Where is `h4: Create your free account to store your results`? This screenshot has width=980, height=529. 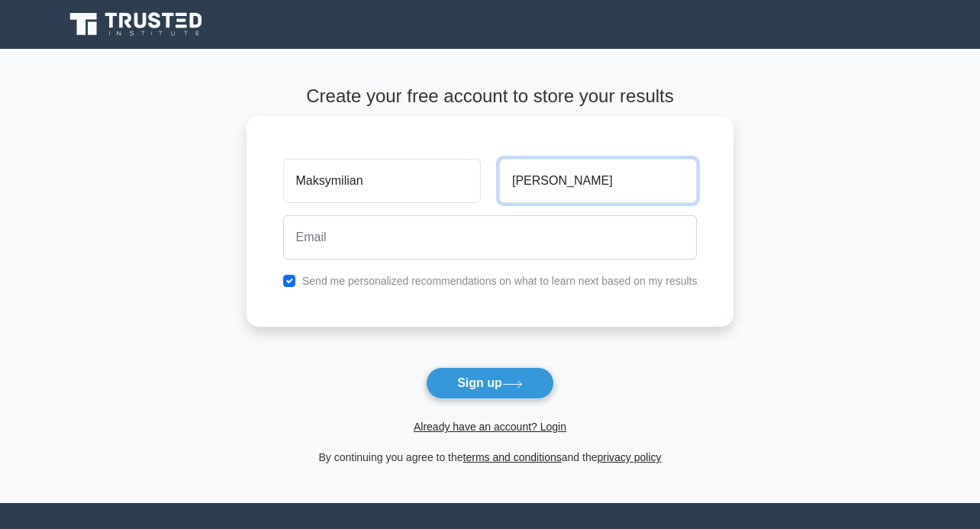 h4: Create your free account to store your results is located at coordinates (490, 96).